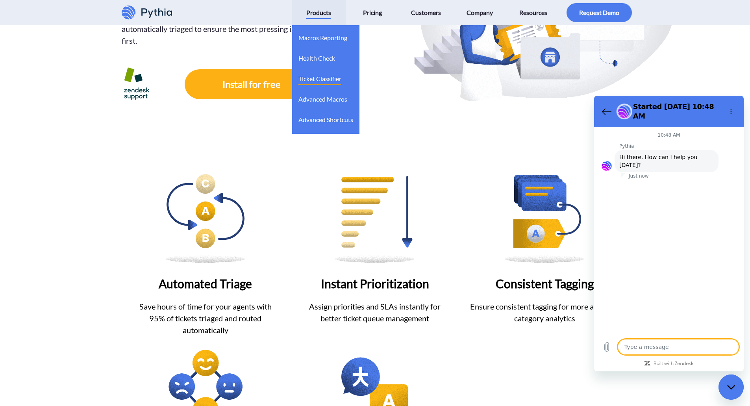 Image resolution: width=750 pixels, height=406 pixels. What do you see at coordinates (75, 39) in the screenshot?
I see `p: 10:48 AM` at bounding box center [75, 39].